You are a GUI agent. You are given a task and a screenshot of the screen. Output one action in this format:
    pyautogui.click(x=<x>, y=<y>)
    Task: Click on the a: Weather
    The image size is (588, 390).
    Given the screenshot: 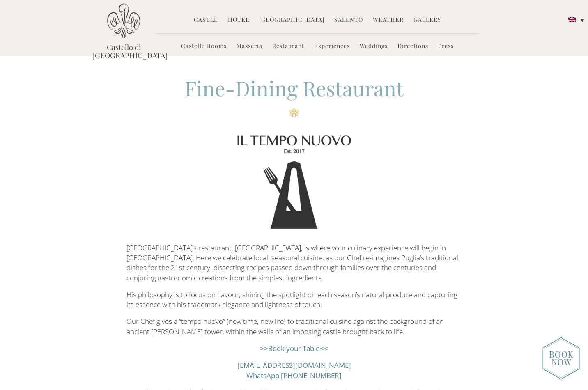 What is the action you would take?
    pyautogui.click(x=388, y=20)
    